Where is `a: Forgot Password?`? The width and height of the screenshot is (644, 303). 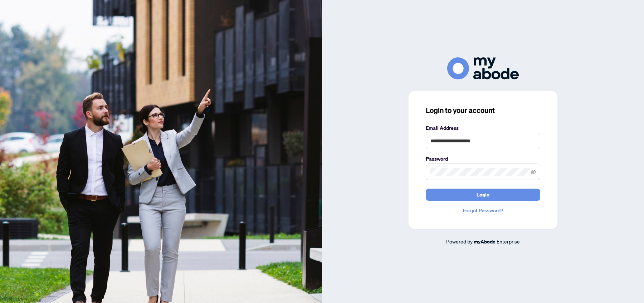 a: Forgot Password? is located at coordinates (483, 210).